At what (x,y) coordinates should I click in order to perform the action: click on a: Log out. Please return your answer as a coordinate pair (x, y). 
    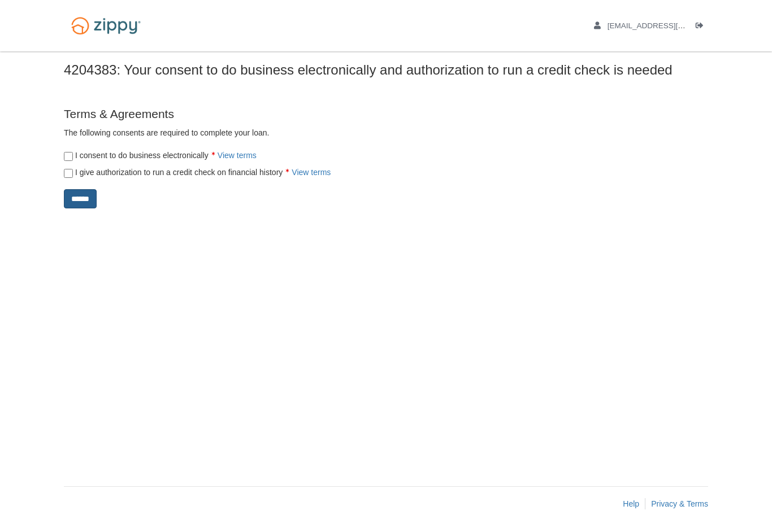
    Looking at the image, I should click on (702, 27).